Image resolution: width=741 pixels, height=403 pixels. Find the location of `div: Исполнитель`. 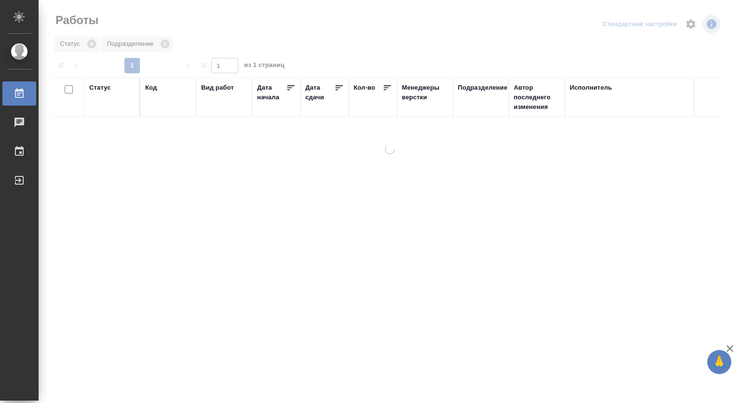

div: Исполнитель is located at coordinates (591, 88).